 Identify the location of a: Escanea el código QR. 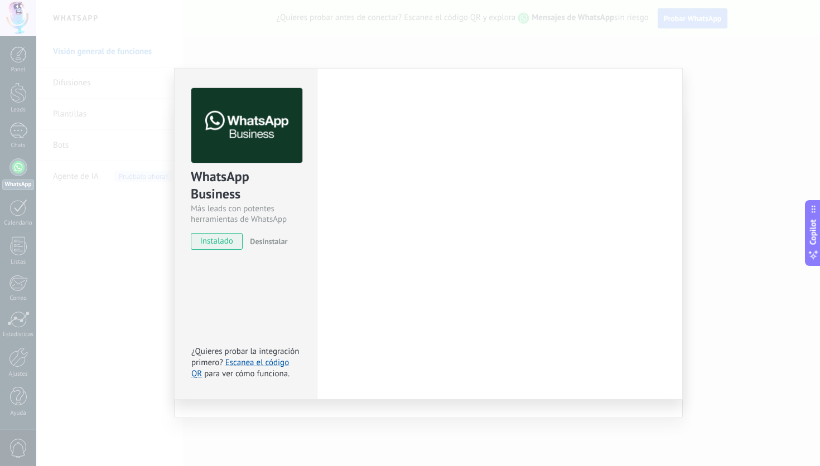
(240, 368).